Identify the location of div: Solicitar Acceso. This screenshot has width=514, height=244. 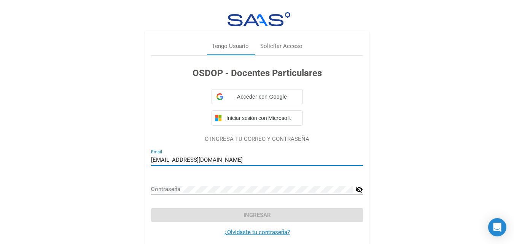
(281, 46).